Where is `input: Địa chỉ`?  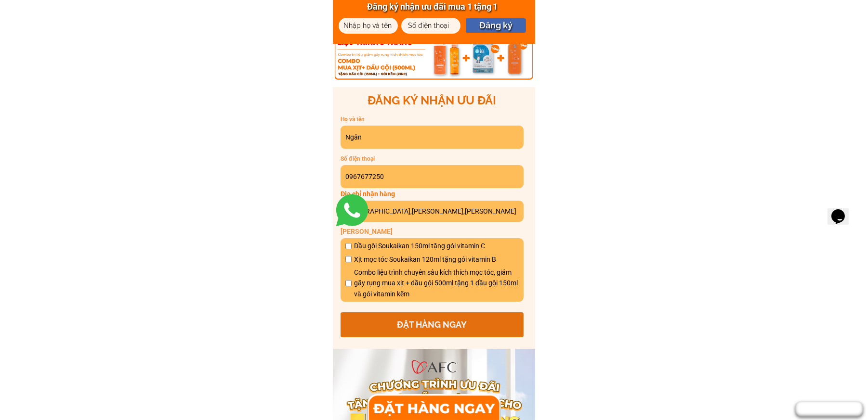 input: Địa chỉ is located at coordinates (432, 211).